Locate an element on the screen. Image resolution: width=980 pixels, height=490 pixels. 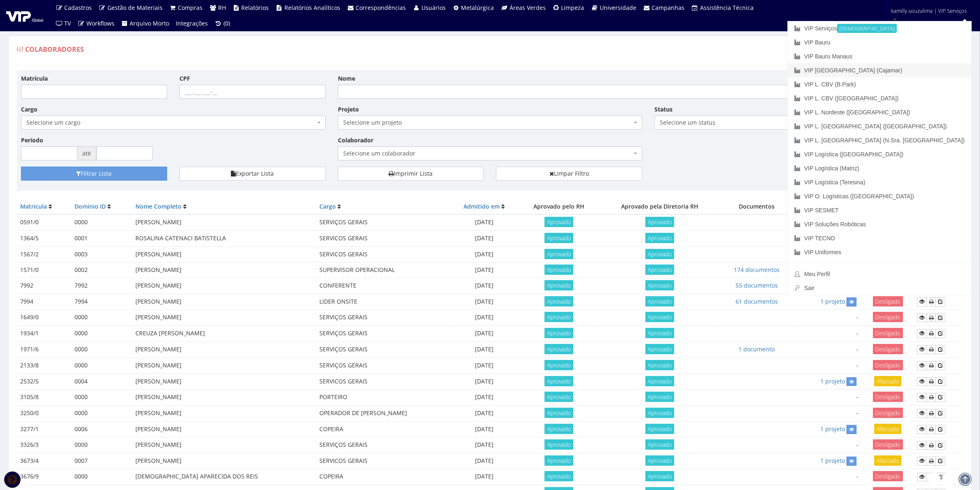
td: 0006 is located at coordinates (101, 429).